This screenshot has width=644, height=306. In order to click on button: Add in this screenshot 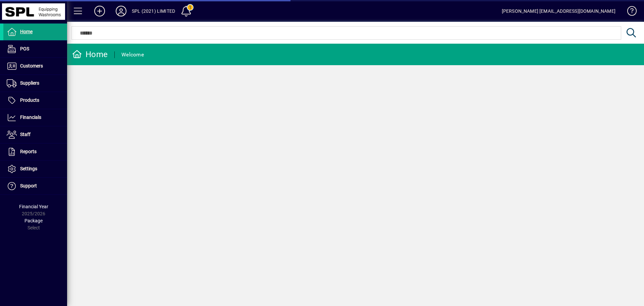, I will do `click(100, 11)`.